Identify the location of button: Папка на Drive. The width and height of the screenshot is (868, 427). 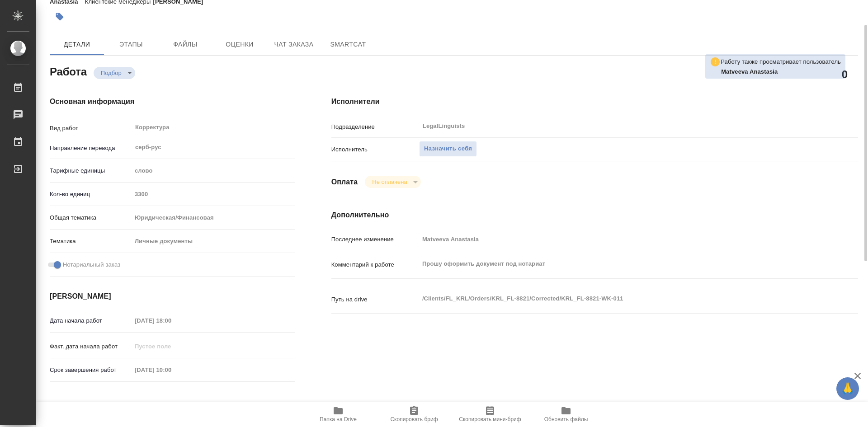
(338, 414).